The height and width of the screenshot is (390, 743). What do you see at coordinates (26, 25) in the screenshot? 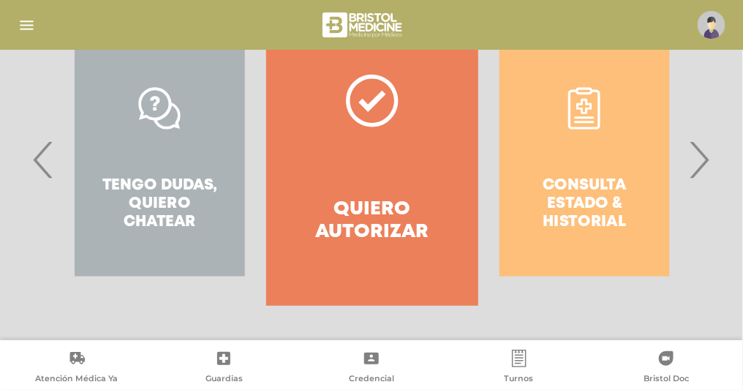
I see `img: Cober_menu-lines-white.svg` at bounding box center [26, 25].